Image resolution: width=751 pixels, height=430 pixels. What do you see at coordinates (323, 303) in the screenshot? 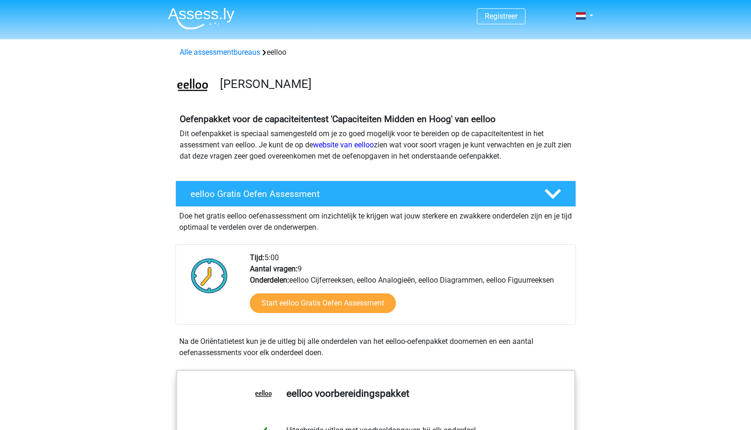
I see `a: Start eelloo Gratis Oefen Assessment` at bounding box center [323, 303].